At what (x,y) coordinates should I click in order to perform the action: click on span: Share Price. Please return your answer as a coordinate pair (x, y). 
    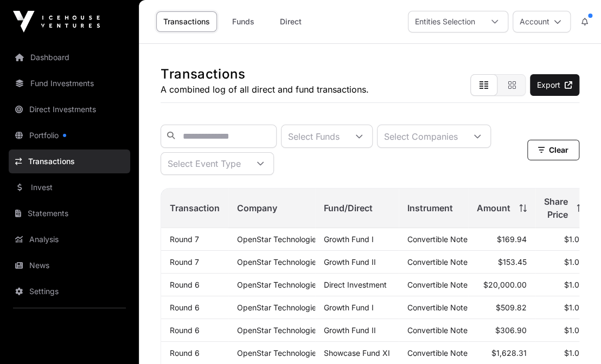
    Looking at the image, I should click on (556, 208).